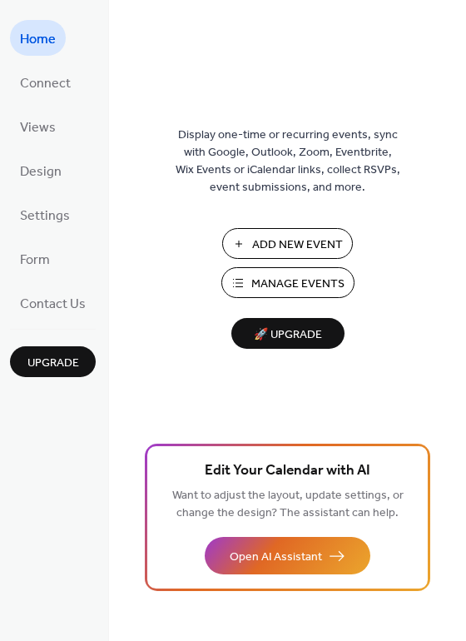 Image resolution: width=466 pixels, height=641 pixels. I want to click on span: Display one-time or recurring events, sync with Google, Outlook, Zoom, Eventbrite, Wix Events or ..., so click(288, 161).